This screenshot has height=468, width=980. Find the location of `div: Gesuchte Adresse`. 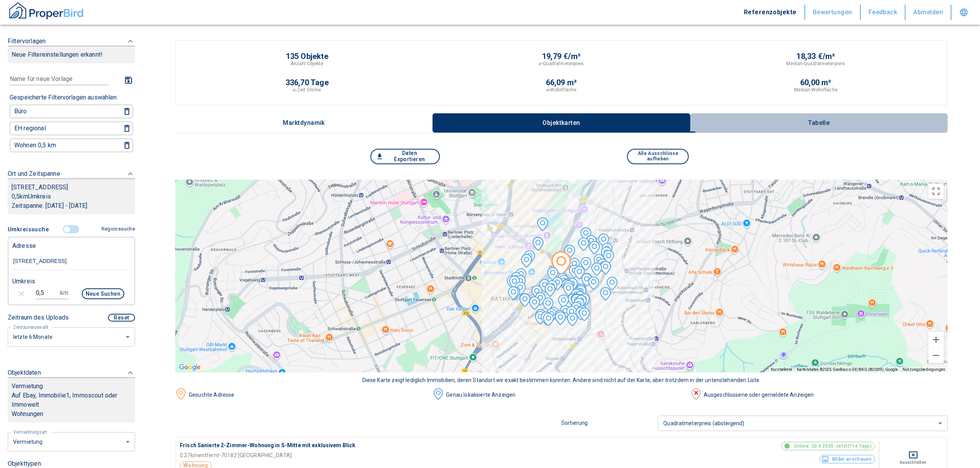

div: Gesuchte Adresse is located at coordinates (310, 395).